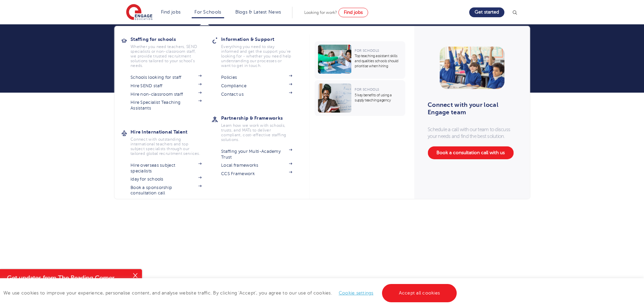 The height and width of the screenshot is (308, 644). What do you see at coordinates (356, 293) in the screenshot?
I see `a: Cookie settings` at bounding box center [356, 293].